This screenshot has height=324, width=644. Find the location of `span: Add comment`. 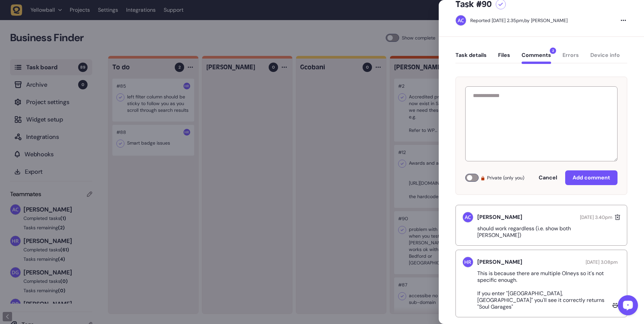

span: Add comment is located at coordinates (591, 178).